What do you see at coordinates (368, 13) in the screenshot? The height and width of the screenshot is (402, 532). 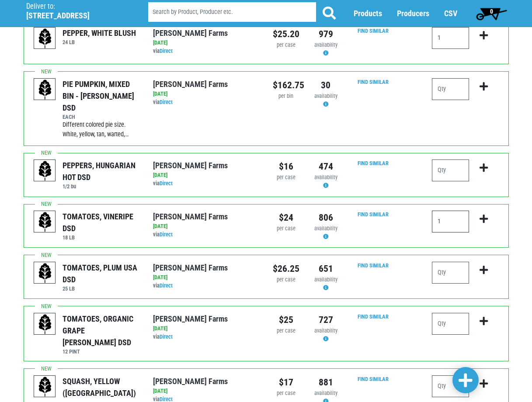 I see `a: Products` at bounding box center [368, 13].